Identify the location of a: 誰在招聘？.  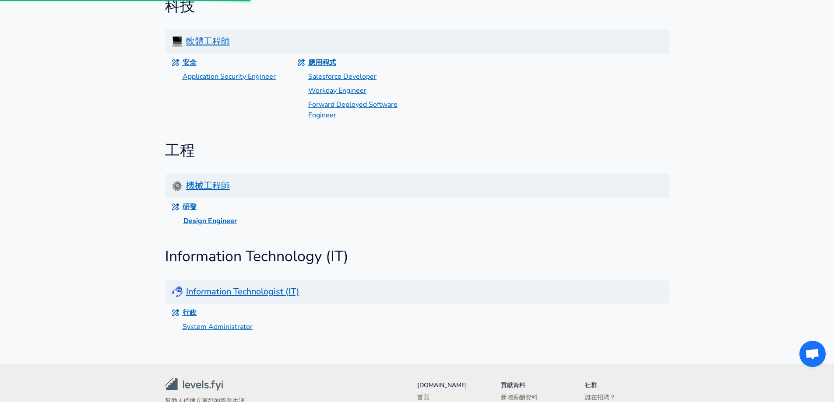
(601, 398).